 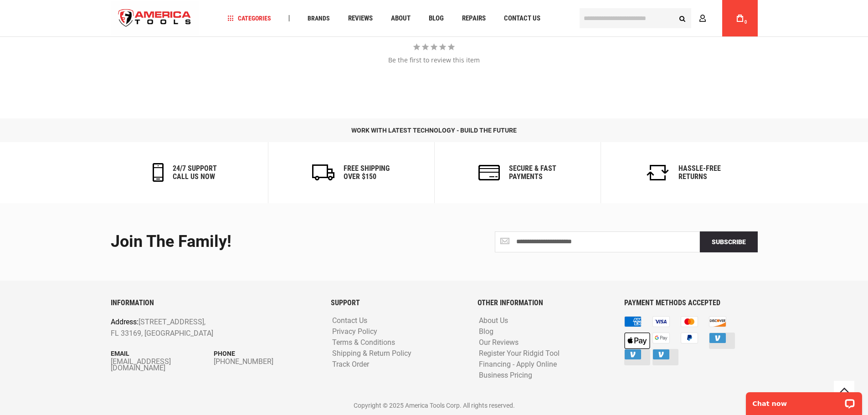 I want to click on a: Brands, so click(x=318, y=18).